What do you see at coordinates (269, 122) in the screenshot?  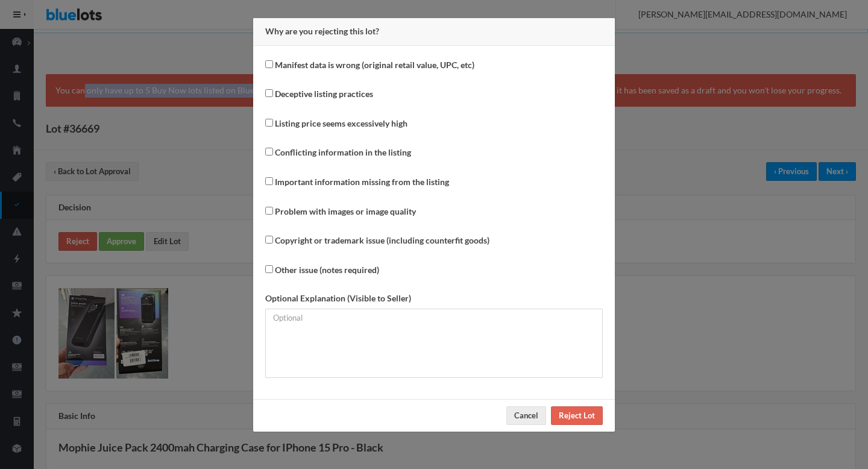 I see `input: Listing price seems excessively high` at bounding box center [269, 122].